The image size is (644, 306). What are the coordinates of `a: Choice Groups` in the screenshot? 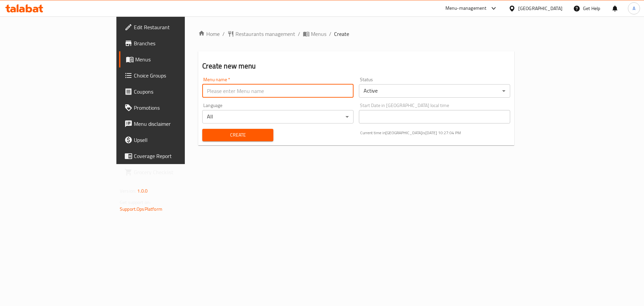 It's located at (171, 75).